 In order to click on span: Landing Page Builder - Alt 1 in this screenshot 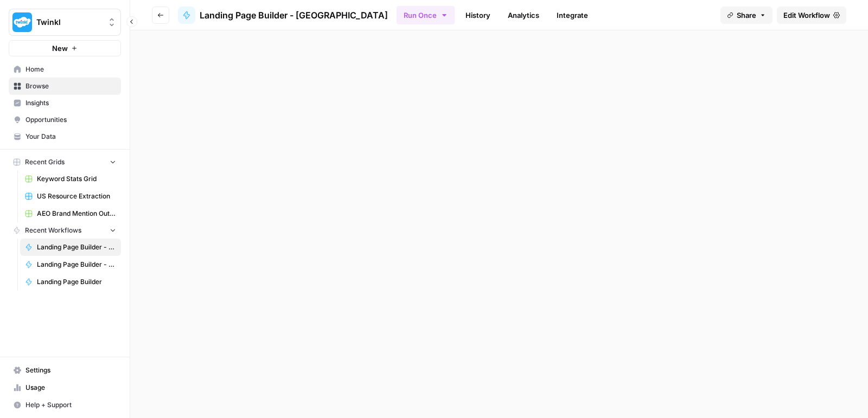, I will do `click(76, 265)`.